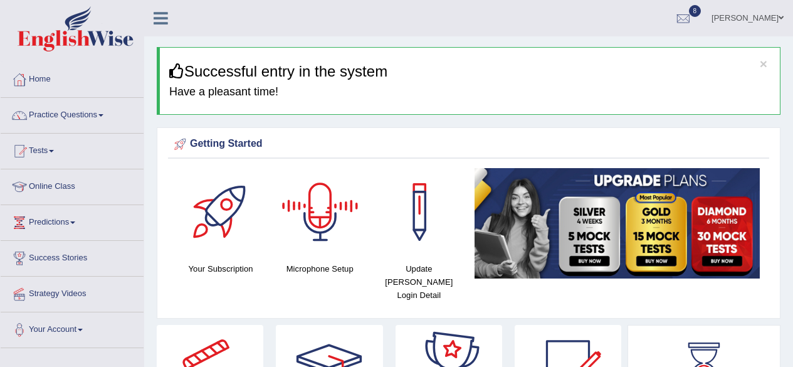  Describe the element at coordinates (617, 223) in the screenshot. I see `img: small5.jpg` at that location.